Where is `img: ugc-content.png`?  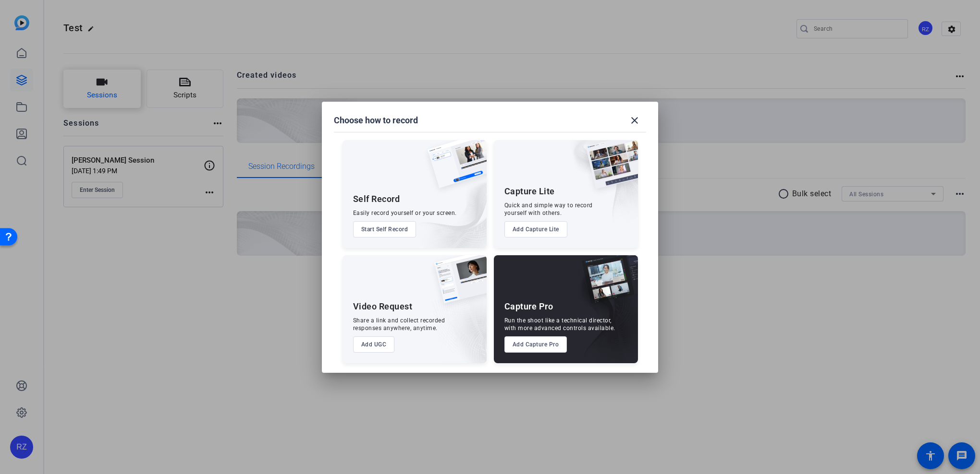
img: ugc-content.png is located at coordinates (457, 285).